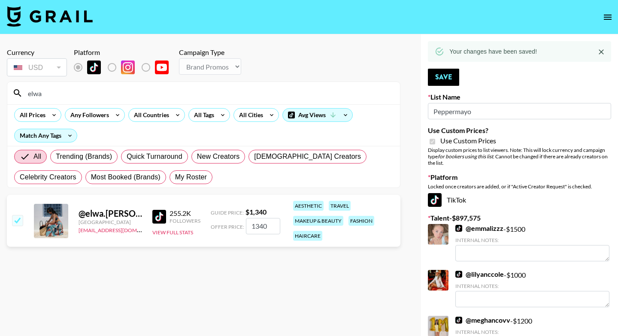 This screenshot has height=336, width=618. Describe the element at coordinates (480, 274) in the screenshot. I see `a: @lilyanccole` at that location.